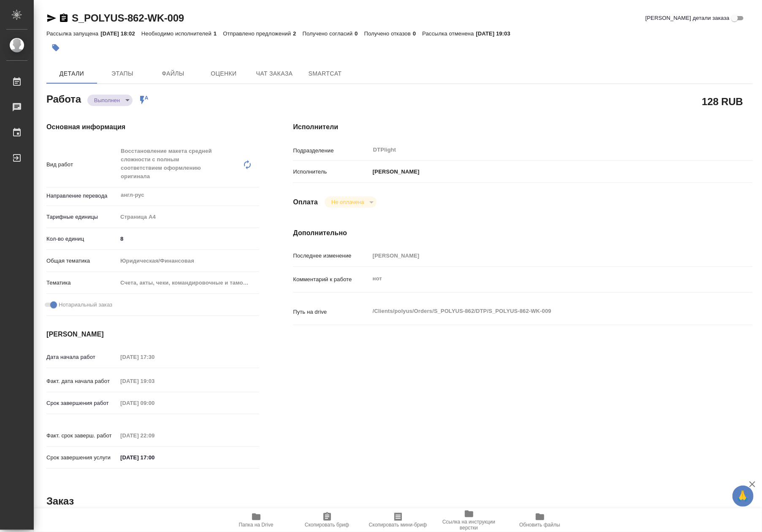  Describe the element at coordinates (224, 74) in the screenshot. I see `span: Оценки` at that location.